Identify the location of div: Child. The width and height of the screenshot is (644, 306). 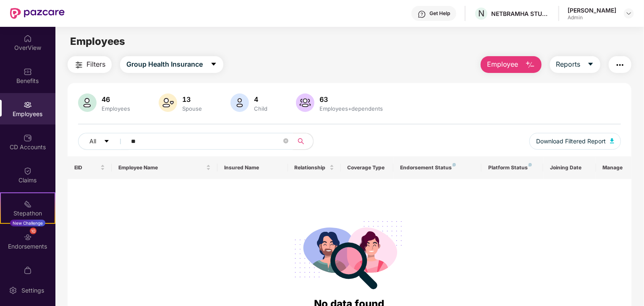
(261, 109).